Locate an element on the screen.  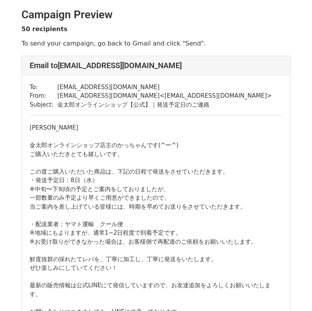
td: Subject: is located at coordinates (43, 105).